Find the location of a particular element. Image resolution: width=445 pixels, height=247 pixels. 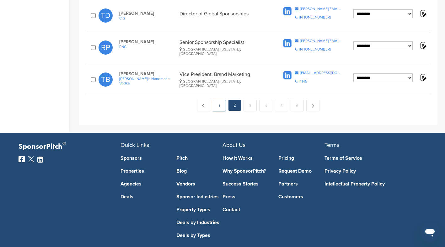

p: SponsorPitch is located at coordinates (69, 147).